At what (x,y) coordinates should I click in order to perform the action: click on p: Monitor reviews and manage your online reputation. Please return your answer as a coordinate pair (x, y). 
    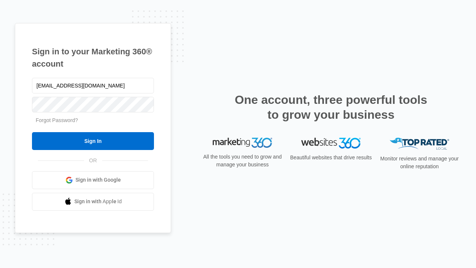
    Looking at the image, I should click on (419, 163).